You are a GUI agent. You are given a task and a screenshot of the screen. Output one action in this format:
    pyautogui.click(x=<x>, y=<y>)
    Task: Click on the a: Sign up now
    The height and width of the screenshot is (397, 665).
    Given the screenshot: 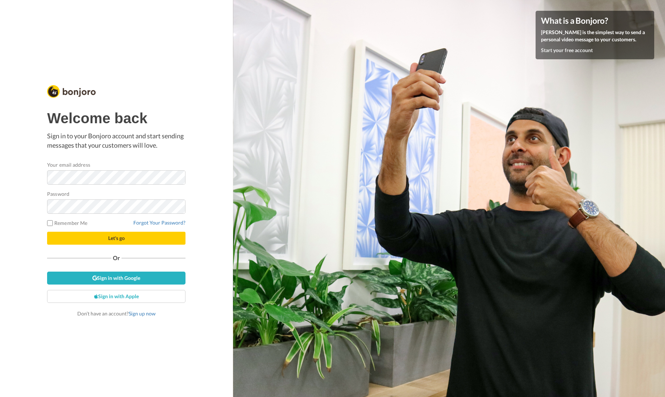 What is the action you would take?
    pyautogui.click(x=142, y=314)
    